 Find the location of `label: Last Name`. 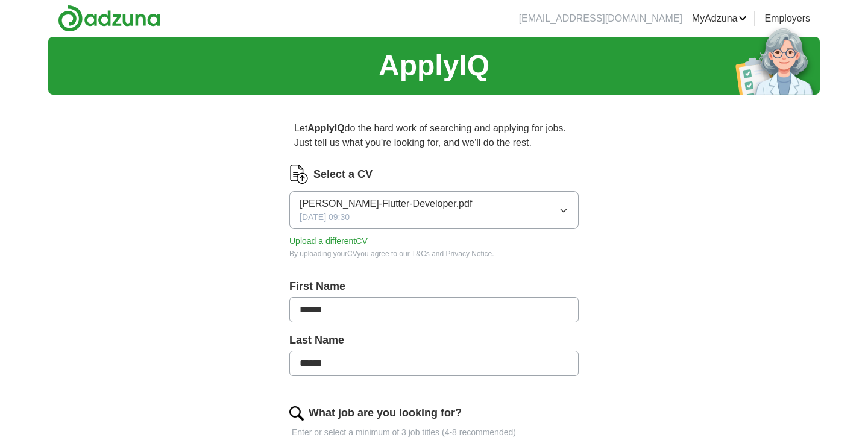

label: Last Name is located at coordinates (434, 340).